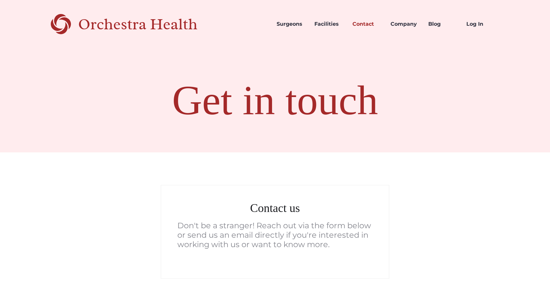  I want to click on h2: Contact us, so click(275, 208).